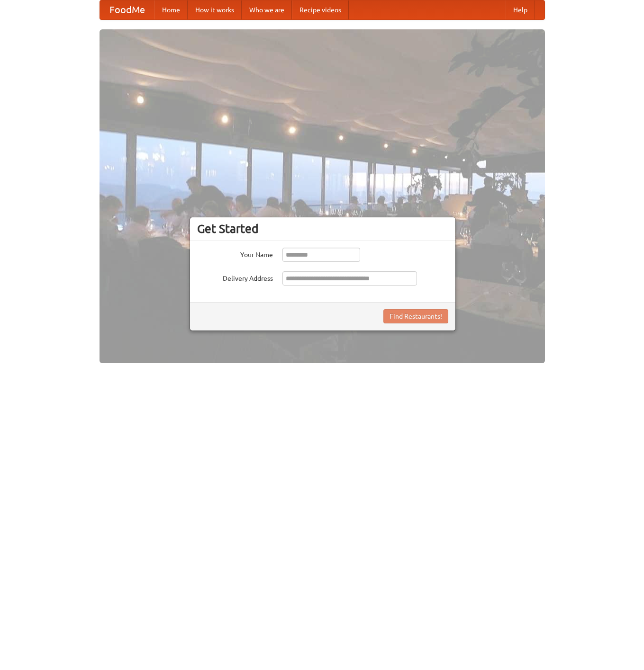 This screenshot has height=670, width=644. I want to click on a: Who we are, so click(266, 10).